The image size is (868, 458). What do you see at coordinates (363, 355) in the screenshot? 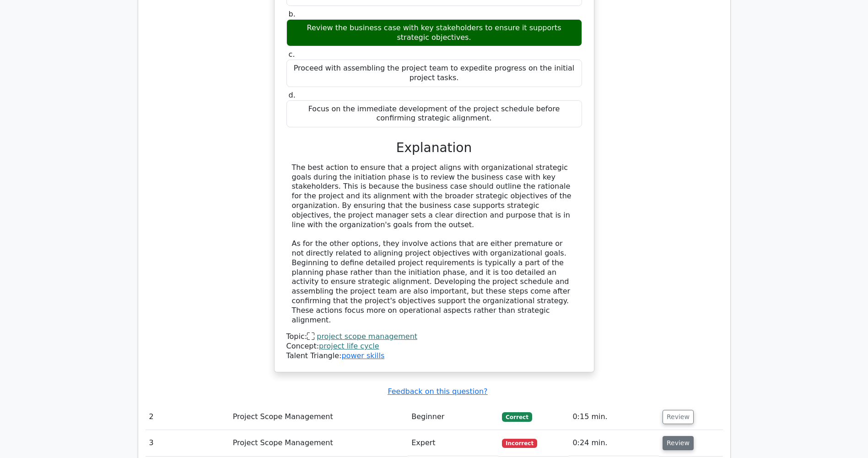
I see `a: power skills` at bounding box center [363, 355].